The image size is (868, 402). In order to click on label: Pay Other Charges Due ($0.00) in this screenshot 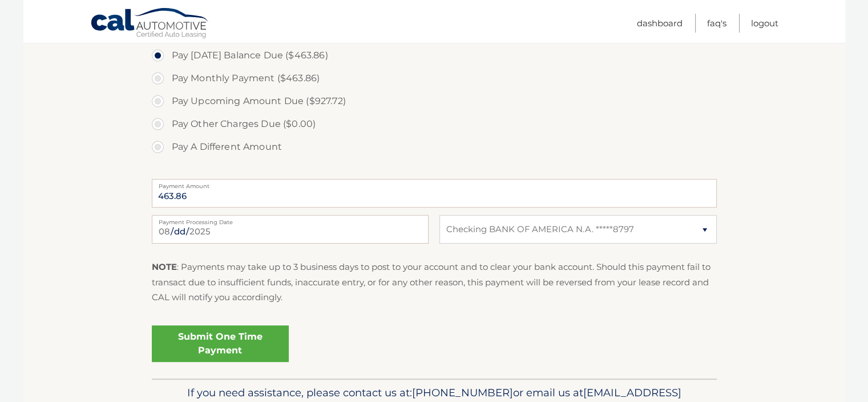, I will do `click(434, 124)`.